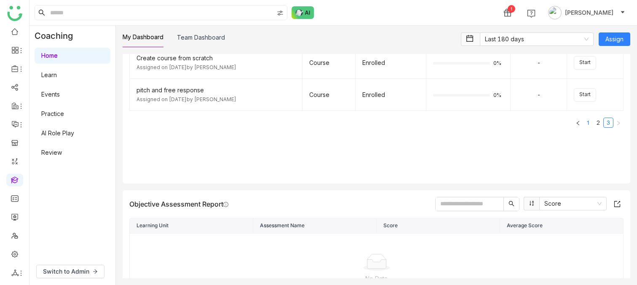 The width and height of the screenshot is (637, 285). What do you see at coordinates (179, 204) in the screenshot?
I see `div: Objective Assessment Report` at bounding box center [179, 204].